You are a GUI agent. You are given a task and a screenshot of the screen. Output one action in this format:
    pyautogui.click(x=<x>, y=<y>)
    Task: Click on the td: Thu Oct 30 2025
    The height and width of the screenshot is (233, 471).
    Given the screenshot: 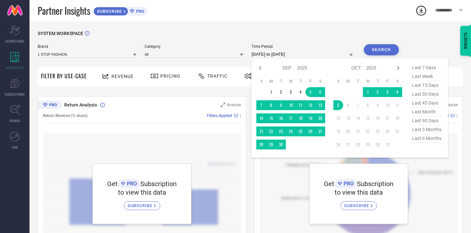 What is the action you would take?
    pyautogui.click(x=377, y=144)
    